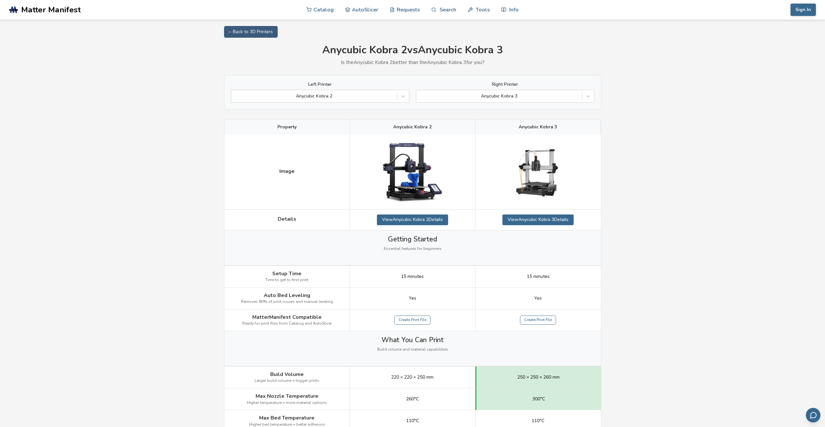 Image resolution: width=825 pixels, height=427 pixels. Describe the element at coordinates (287, 418) in the screenshot. I see `span: Max Bed Temperature` at that location.